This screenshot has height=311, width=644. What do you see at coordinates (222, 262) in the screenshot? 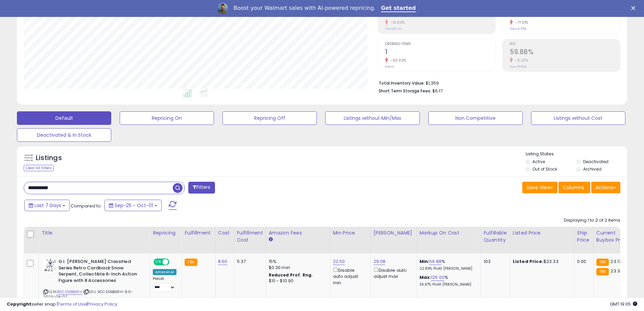
I see `a: 8.60` at bounding box center [222, 262].